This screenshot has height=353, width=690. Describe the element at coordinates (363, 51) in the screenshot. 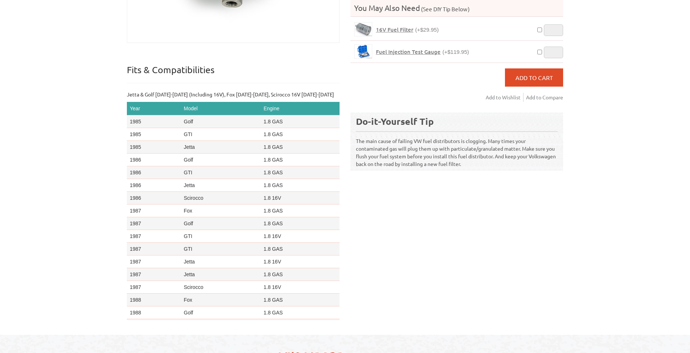

I see `img: Fuel Injection Test Gauge` at that location.